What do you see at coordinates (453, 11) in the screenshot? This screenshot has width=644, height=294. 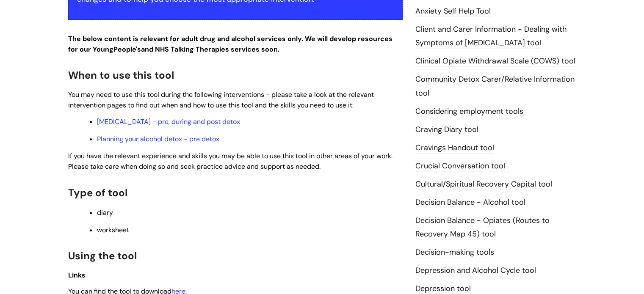 I see `a: Anxiety Self Help Tool` at bounding box center [453, 11].